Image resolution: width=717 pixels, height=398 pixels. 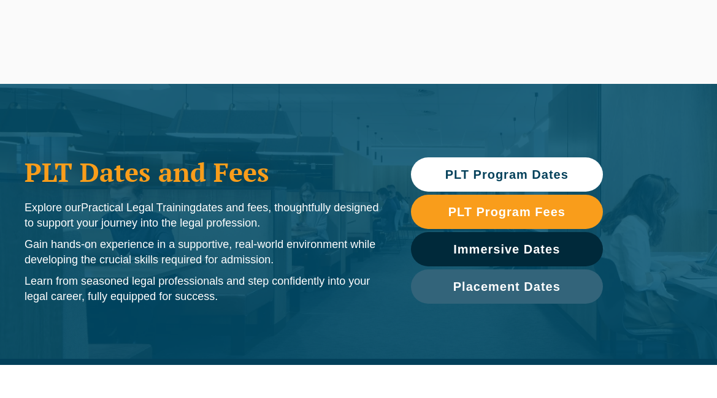 I want to click on h1: PLT Dates and Fees, so click(x=205, y=172).